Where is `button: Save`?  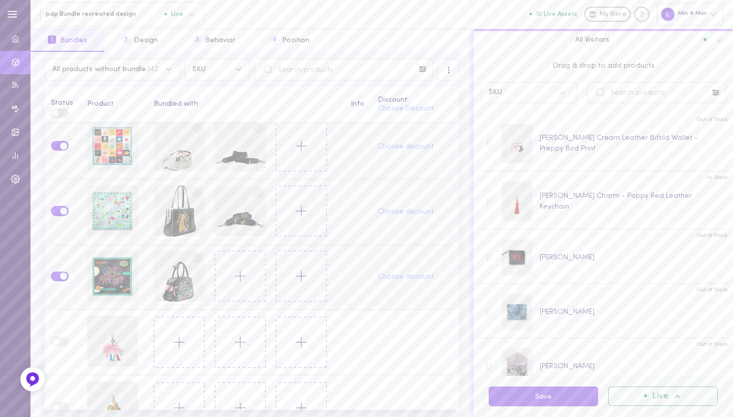 button: Save is located at coordinates (543, 396).